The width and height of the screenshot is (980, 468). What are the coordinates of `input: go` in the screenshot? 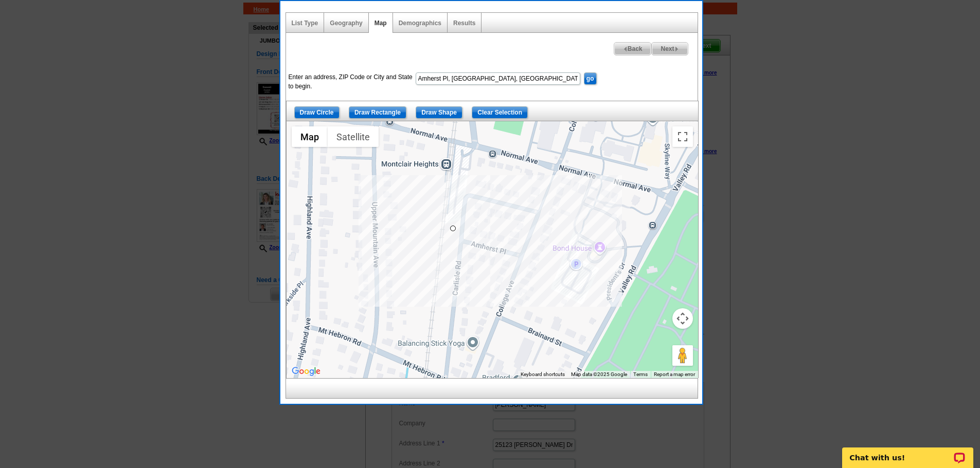 It's located at (590, 79).